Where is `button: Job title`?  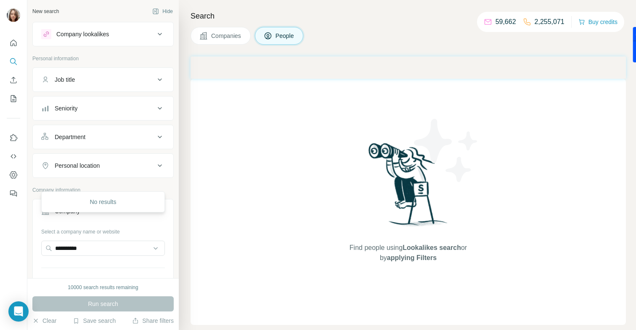
button: Job title is located at coordinates (103, 80).